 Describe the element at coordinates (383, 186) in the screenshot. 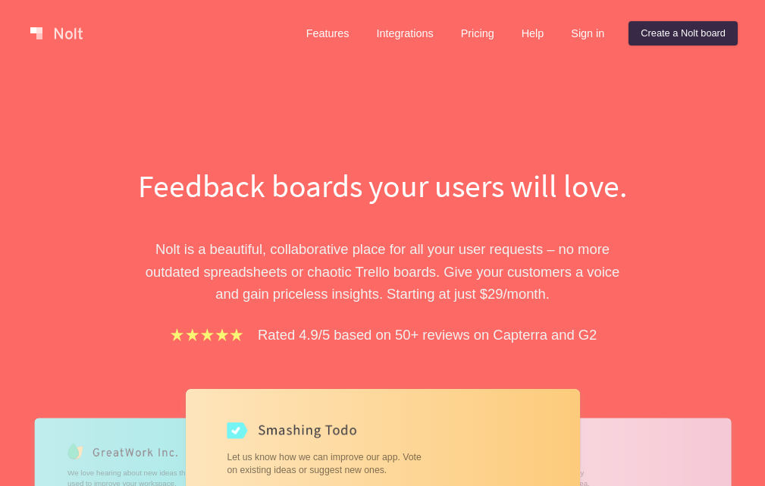

I see `h1: Feedback boards your users will love.` at that location.